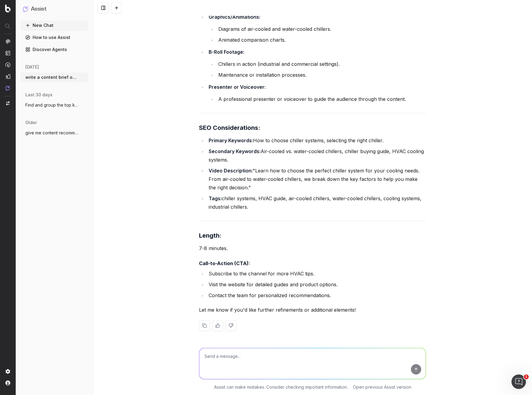 The image size is (532, 395). I want to click on span: older, so click(31, 123).